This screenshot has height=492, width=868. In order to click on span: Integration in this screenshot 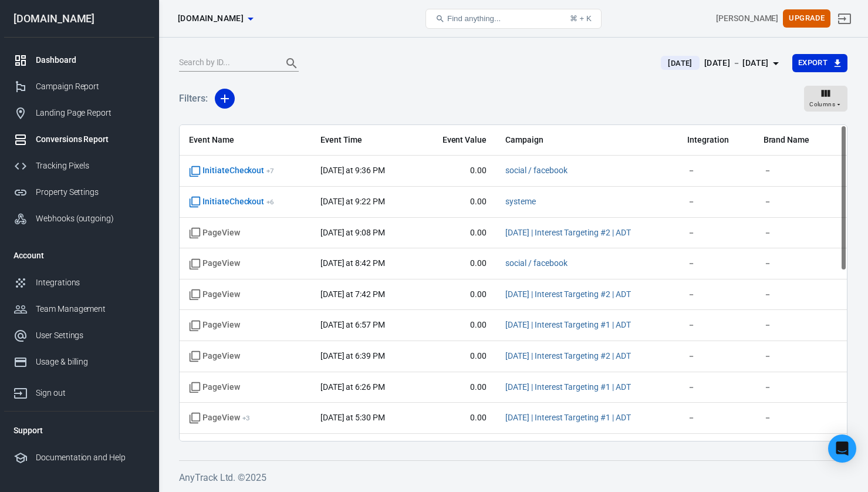, I will do `click(716, 140)`.